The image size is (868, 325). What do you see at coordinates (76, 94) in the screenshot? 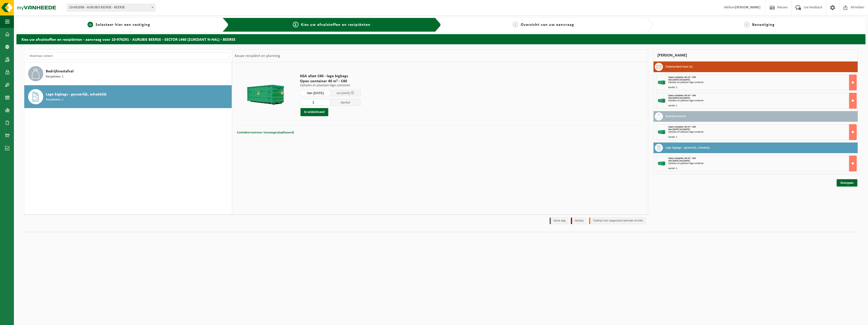
I see `span: Lege bigbags - gevaarlijk, schadelijk` at bounding box center [76, 94].